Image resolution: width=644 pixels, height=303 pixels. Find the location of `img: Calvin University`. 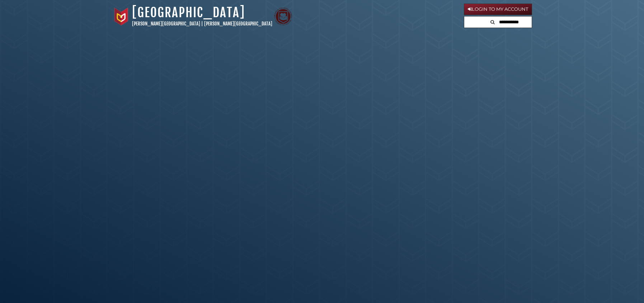

img: Calvin University is located at coordinates (121, 16).